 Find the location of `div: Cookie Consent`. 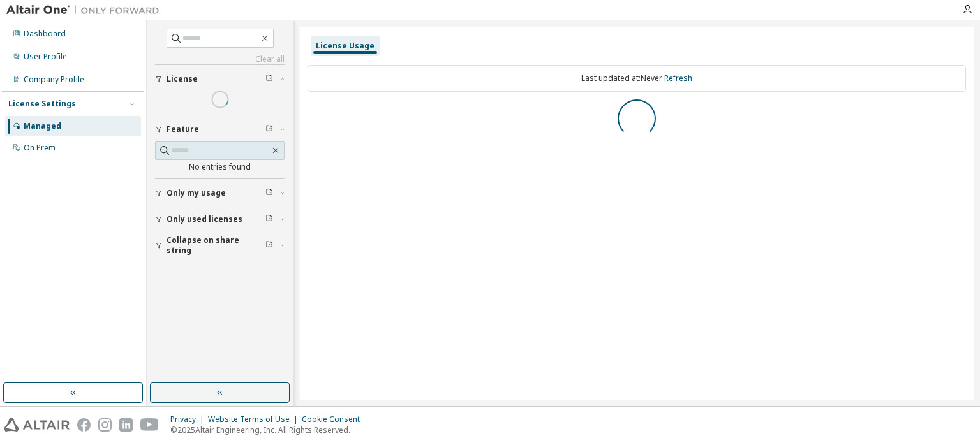

div: Cookie Consent is located at coordinates (335, 420).